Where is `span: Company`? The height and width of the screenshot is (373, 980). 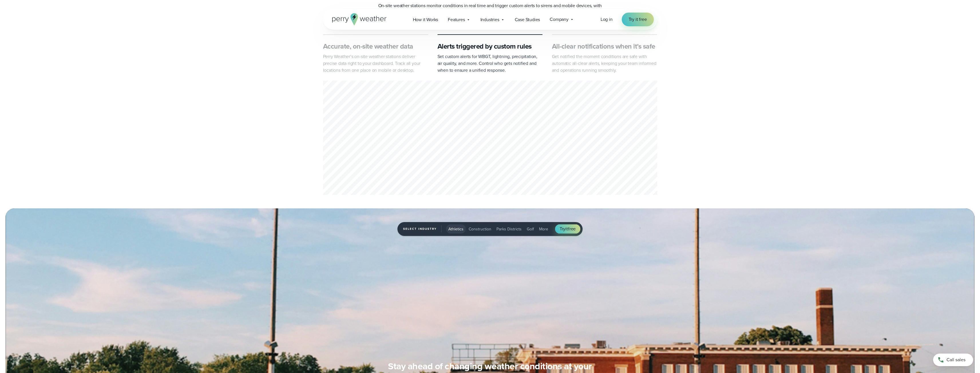 span: Company is located at coordinates (559, 20).